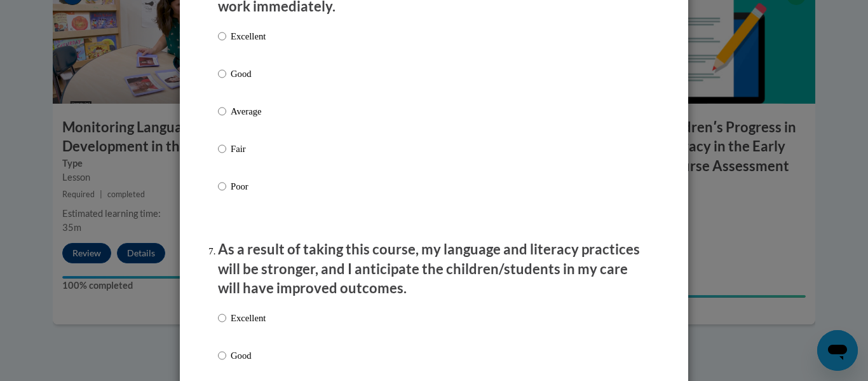 This screenshot has width=868, height=381. I want to click on p: Fair, so click(248, 149).